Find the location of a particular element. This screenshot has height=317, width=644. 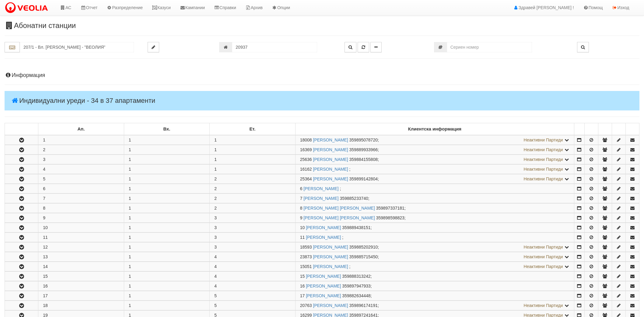

span: 359885233740 is located at coordinates (354, 198).